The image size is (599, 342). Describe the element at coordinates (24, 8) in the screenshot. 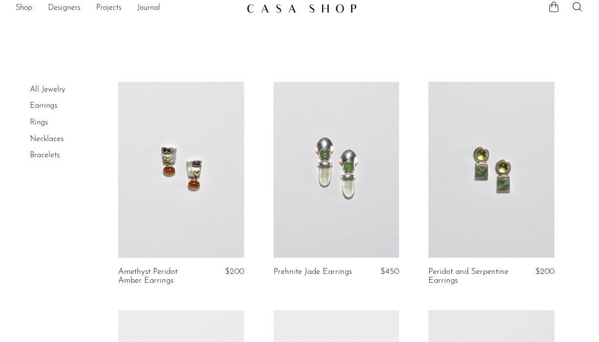

I see `a: Shop` at that location.